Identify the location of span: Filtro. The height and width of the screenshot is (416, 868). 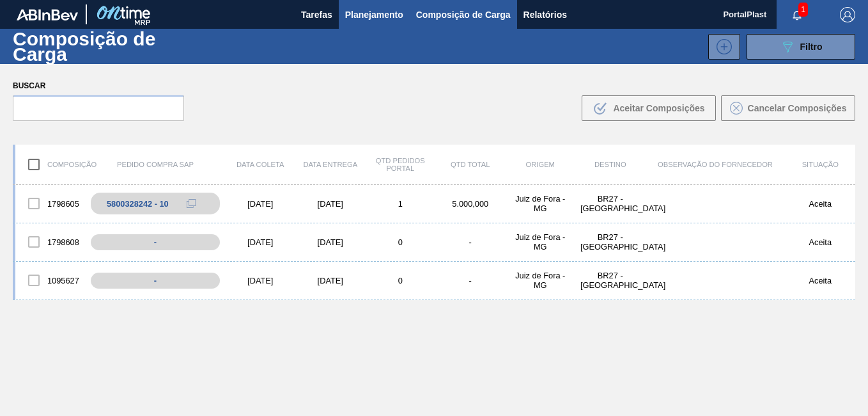
(811, 47).